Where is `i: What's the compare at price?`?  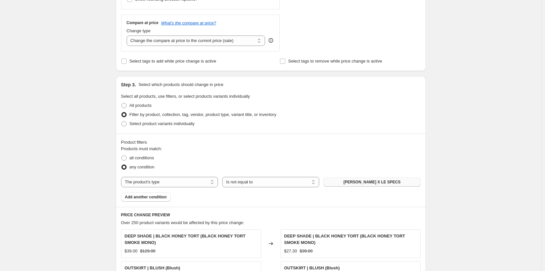
i: What's the compare at price? is located at coordinates (188, 23).